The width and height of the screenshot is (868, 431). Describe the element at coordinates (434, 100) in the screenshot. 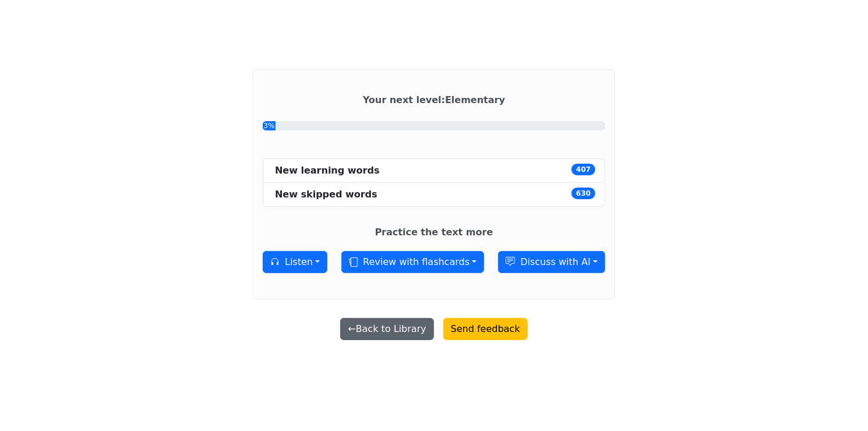

I see `strong: Your next level : Elementary` at that location.